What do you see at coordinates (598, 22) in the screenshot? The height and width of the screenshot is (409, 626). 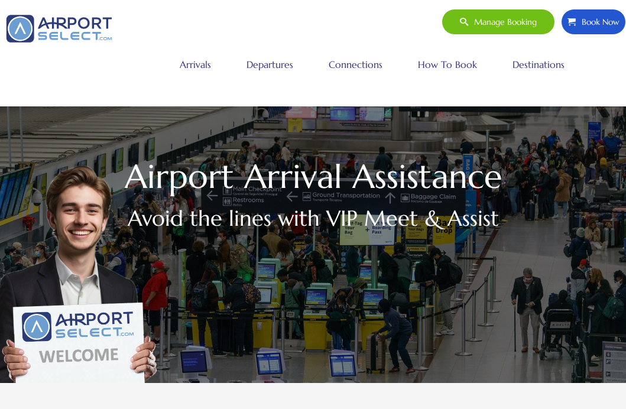 I see `span: Book Now` at bounding box center [598, 22].